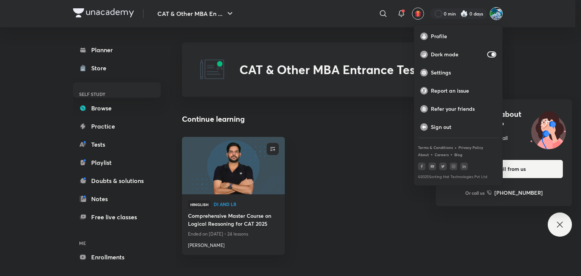  Describe the element at coordinates (470, 147) in the screenshot. I see `p: Privacy Policy` at that location.